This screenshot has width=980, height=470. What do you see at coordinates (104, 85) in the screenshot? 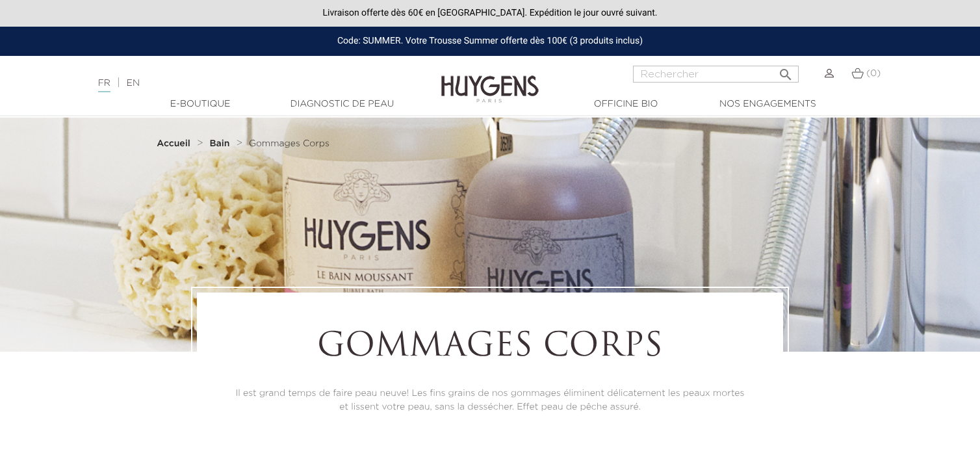
I see `a: FR` at bounding box center [104, 85].